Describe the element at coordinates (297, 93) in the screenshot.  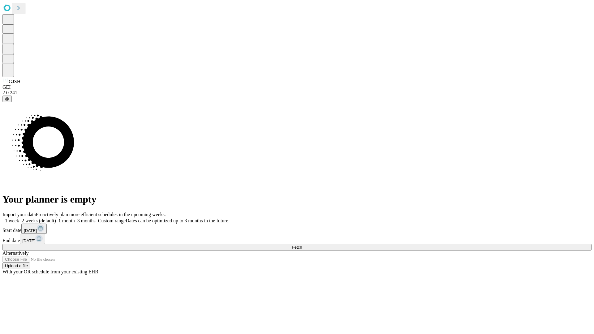
I see `div: 2.0.241` at that location.